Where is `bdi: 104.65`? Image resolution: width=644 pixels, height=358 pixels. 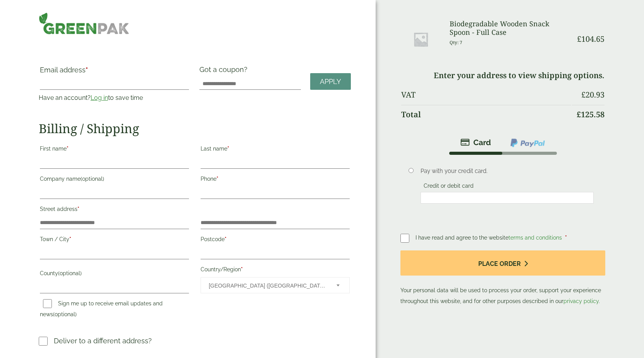
bdi: 104.65 is located at coordinates (591, 39).